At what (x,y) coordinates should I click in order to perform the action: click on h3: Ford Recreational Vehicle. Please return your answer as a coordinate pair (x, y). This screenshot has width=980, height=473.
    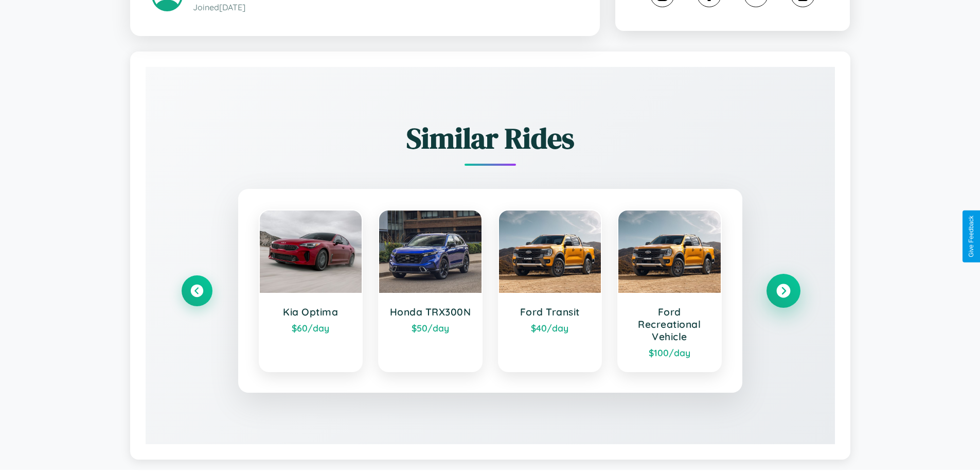
    Looking at the image, I should click on (669, 324).